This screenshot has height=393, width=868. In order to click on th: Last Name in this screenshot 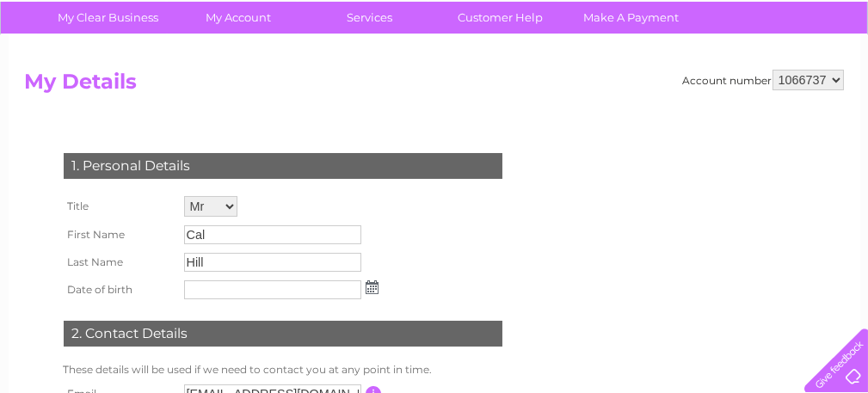, I will do `click(120, 263)`.